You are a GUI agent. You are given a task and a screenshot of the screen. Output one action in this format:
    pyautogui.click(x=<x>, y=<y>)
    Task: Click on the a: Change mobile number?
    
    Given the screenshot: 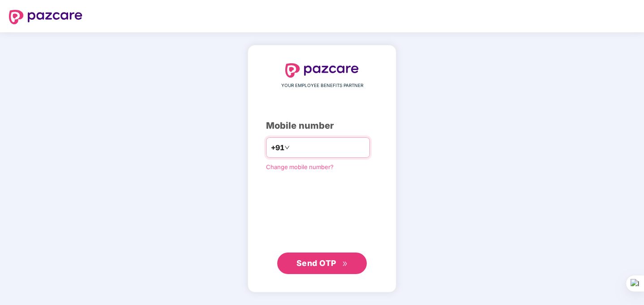 What is the action you would take?
    pyautogui.click(x=299, y=167)
    